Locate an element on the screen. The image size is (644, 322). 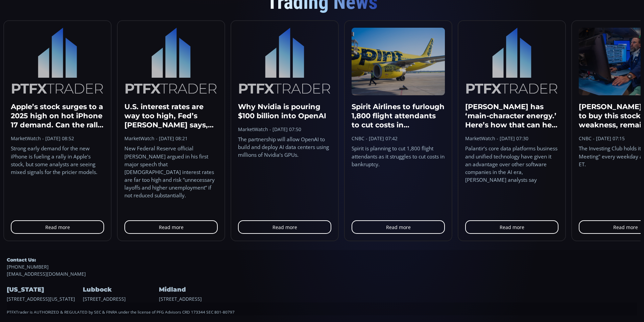
h4: Midland is located at coordinates (196, 290).